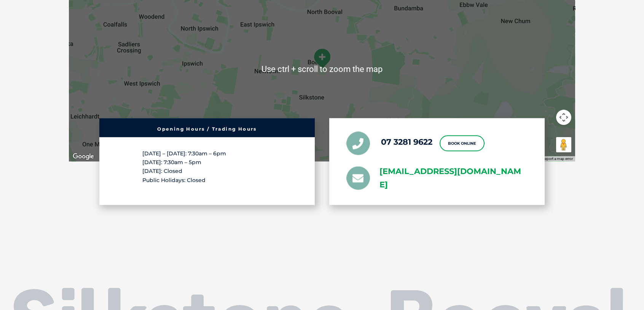 This screenshot has width=644, height=310. Describe the element at coordinates (207, 129) in the screenshot. I see `h6: Opening Hours / Trading Hours` at that location.